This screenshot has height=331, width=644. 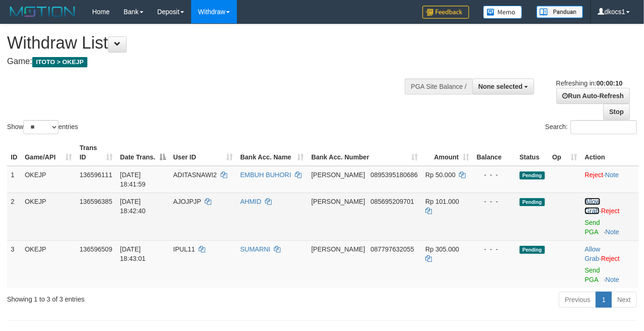 I want to click on a: SUMARNI, so click(x=255, y=249).